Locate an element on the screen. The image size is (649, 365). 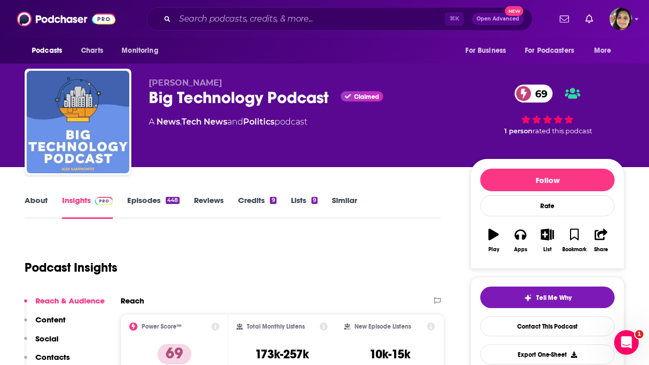
span: Charts is located at coordinates (92, 51).